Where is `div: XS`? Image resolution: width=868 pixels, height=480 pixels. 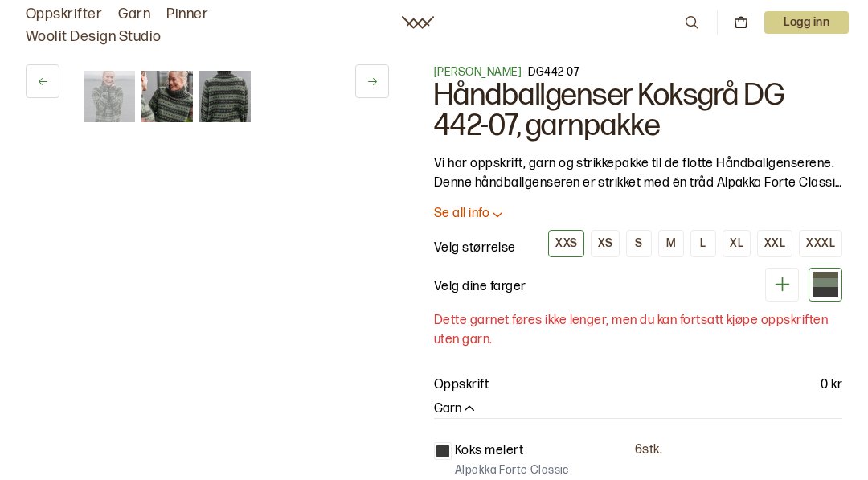 div: XS is located at coordinates (606, 244).